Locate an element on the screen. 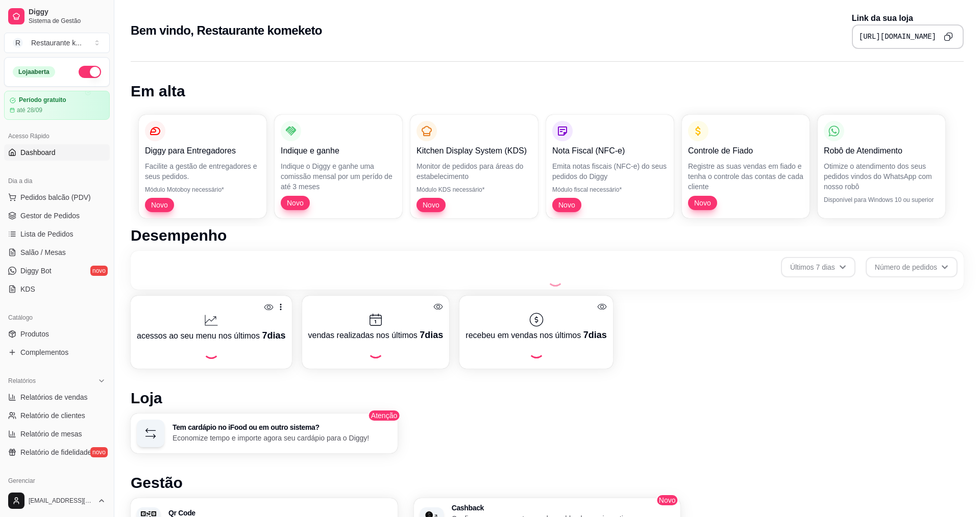 Image resolution: width=980 pixels, height=517 pixels. a: Diggy Botnovo is located at coordinates (57, 271).